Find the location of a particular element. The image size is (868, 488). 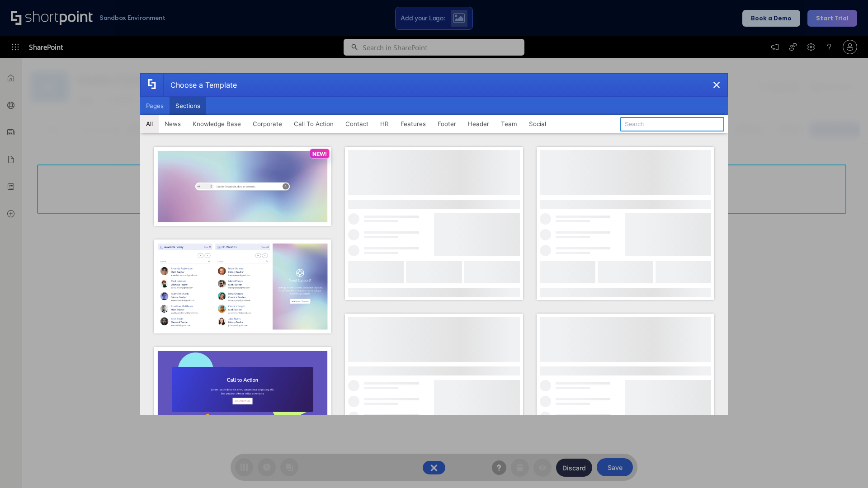

div: Chat Widget is located at coordinates (845, 466).